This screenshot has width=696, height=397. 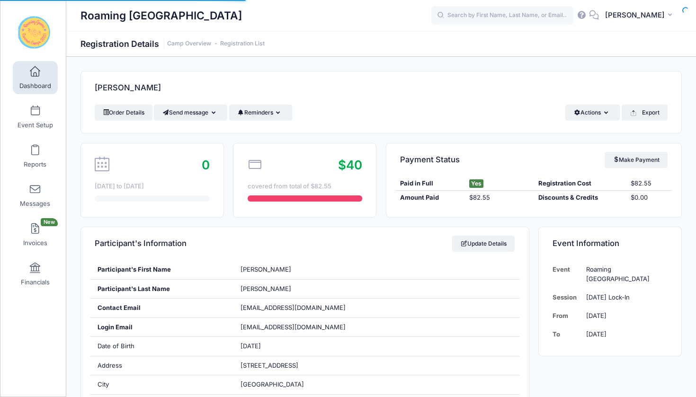 I want to click on div: Date of Birth, so click(x=162, y=347).